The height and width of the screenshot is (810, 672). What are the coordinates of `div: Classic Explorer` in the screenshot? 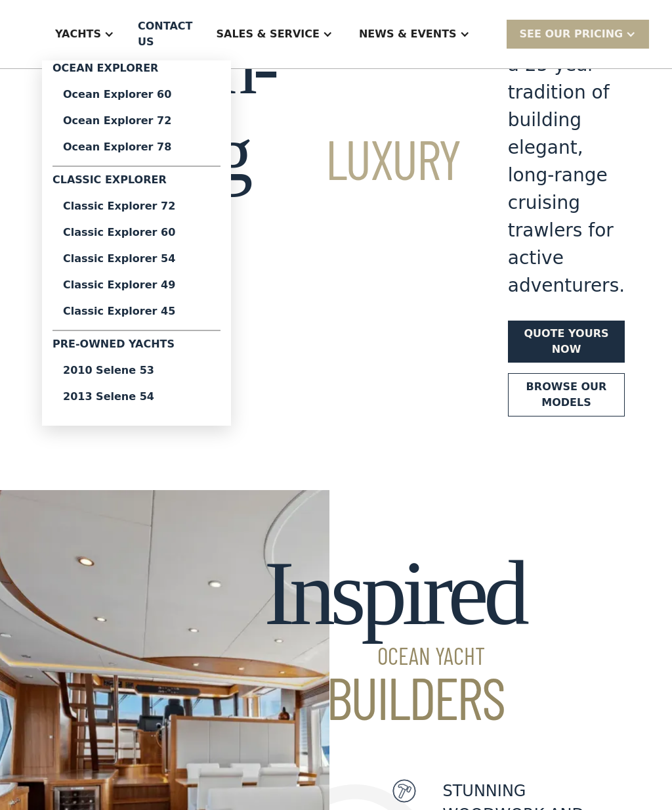 It's located at (137, 182).